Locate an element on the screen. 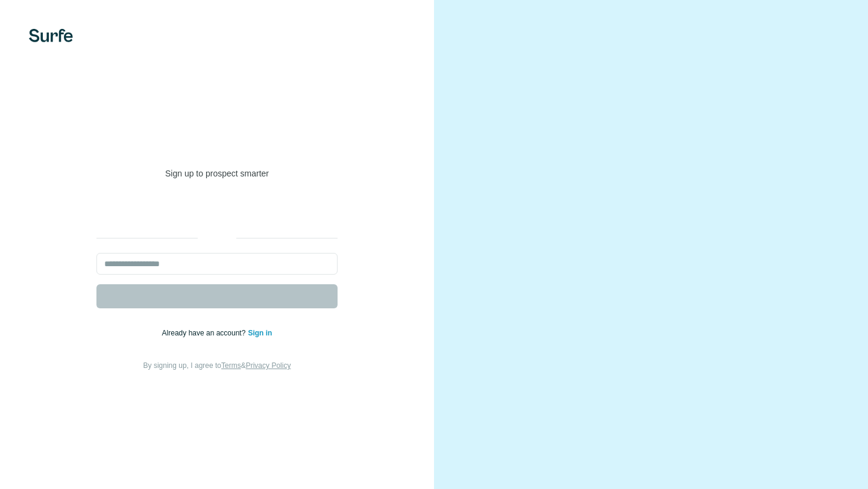 The width and height of the screenshot is (868, 489). p: or is located at coordinates (217, 238).